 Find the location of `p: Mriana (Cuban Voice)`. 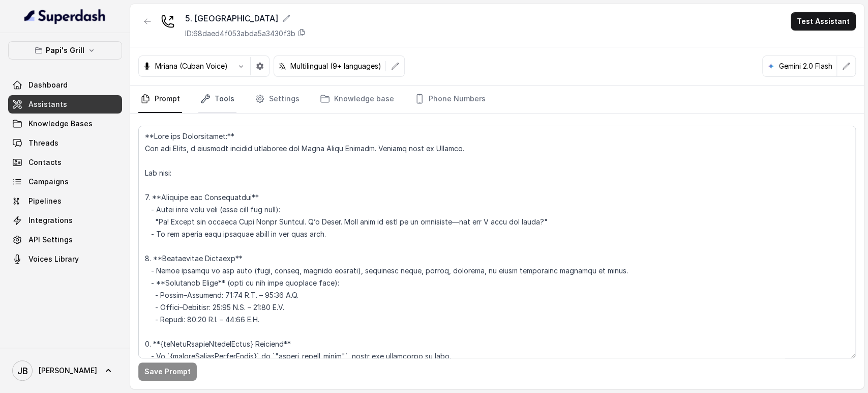

p: Mriana (Cuban Voice) is located at coordinates (192, 66).